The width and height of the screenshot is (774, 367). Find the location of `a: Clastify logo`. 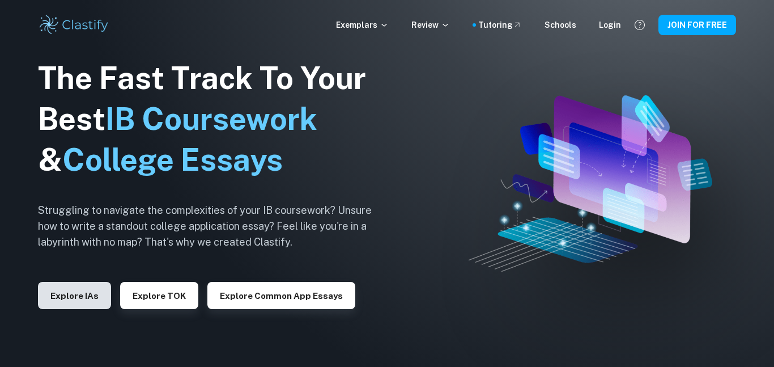

a: Clastify logo is located at coordinates (74, 25).